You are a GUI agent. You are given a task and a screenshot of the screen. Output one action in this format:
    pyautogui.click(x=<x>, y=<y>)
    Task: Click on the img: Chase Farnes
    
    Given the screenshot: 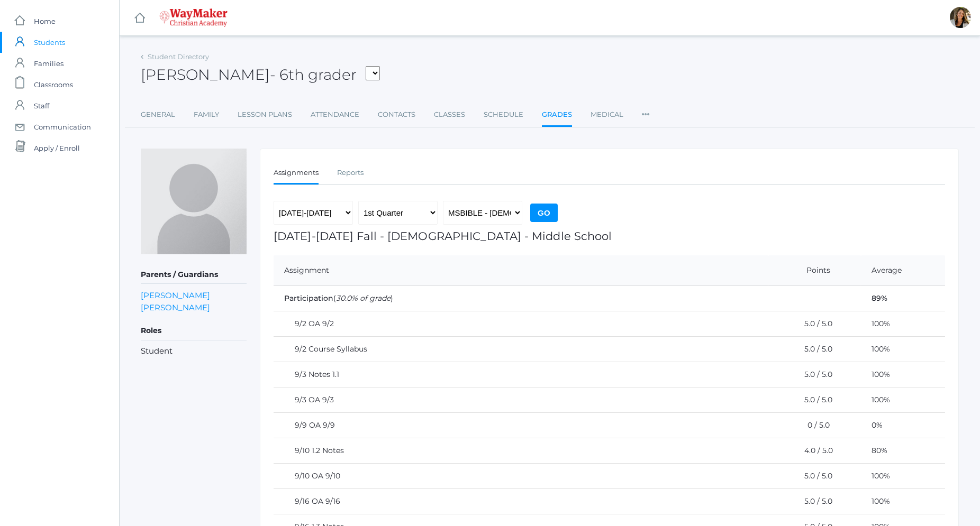 What is the action you would take?
    pyautogui.click(x=194, y=202)
    